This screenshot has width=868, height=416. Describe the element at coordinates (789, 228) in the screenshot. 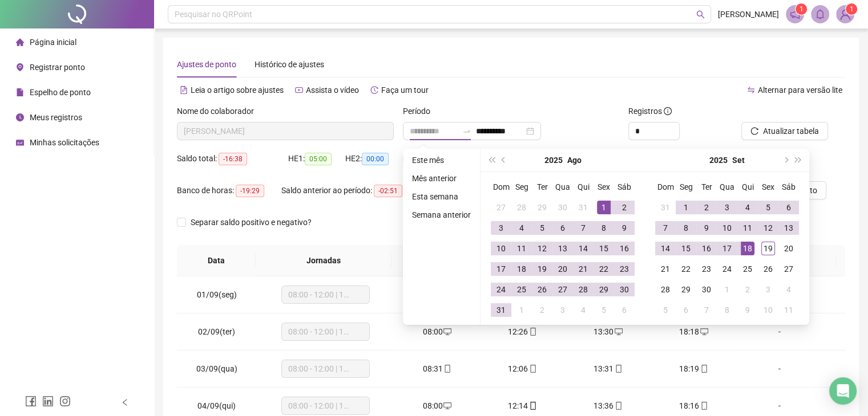

I see `td: 2025-09-13` at that location.